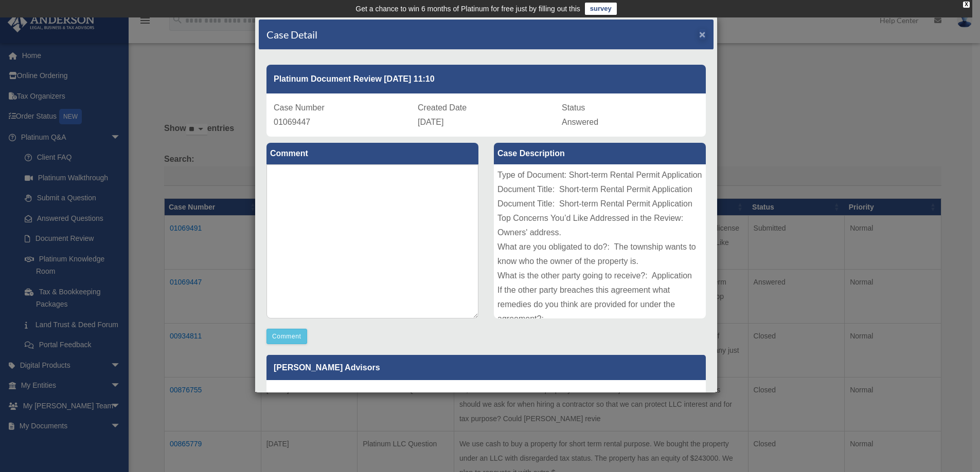  I want to click on span: Case Number, so click(299, 107).